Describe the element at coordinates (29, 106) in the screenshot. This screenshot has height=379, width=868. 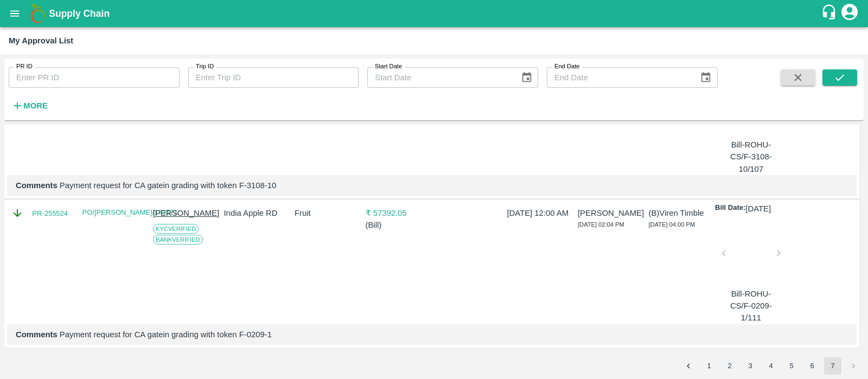
I see `button: More` at that location.